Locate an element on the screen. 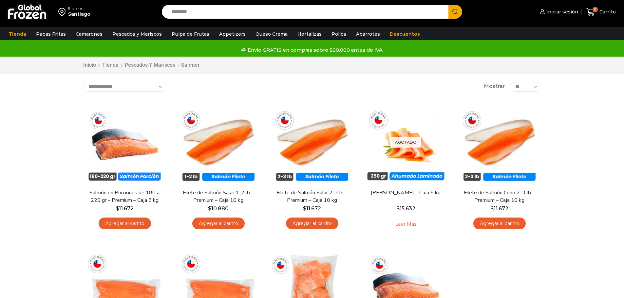 The image size is (624, 298). a: Abarrotes is located at coordinates (368, 34).